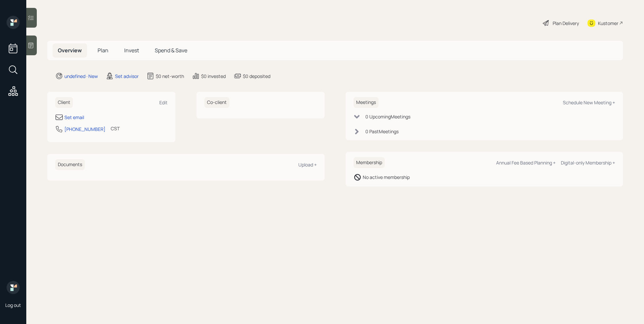 Image resolution: width=644 pixels, height=324 pixels. Describe the element at coordinates (388, 116) in the screenshot. I see `div: 0 Upcoming Meeting s` at that location.